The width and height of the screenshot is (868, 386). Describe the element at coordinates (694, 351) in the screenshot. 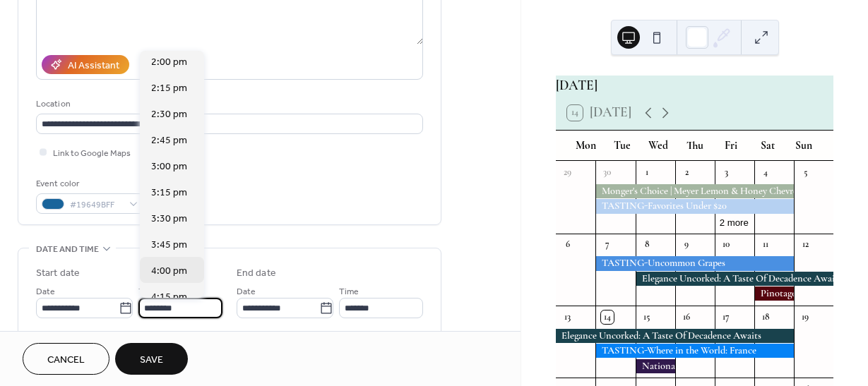

I see `div: TASTING-Where in the World: France` at that location.